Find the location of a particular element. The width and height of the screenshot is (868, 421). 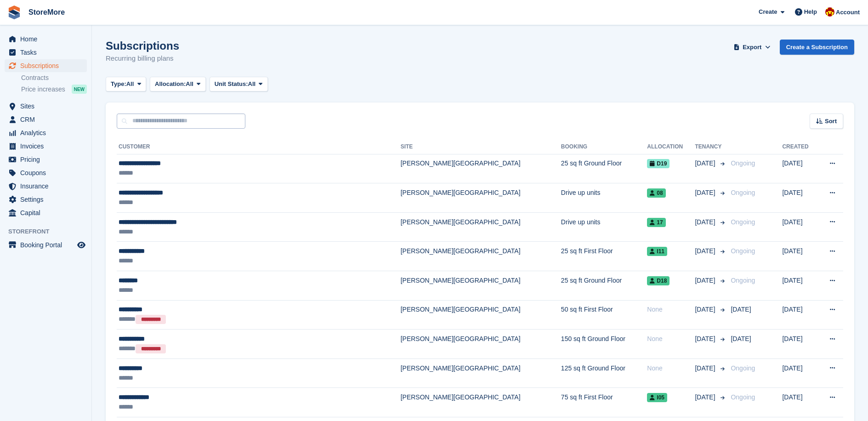

span: Storefront is located at coordinates (50, 232).